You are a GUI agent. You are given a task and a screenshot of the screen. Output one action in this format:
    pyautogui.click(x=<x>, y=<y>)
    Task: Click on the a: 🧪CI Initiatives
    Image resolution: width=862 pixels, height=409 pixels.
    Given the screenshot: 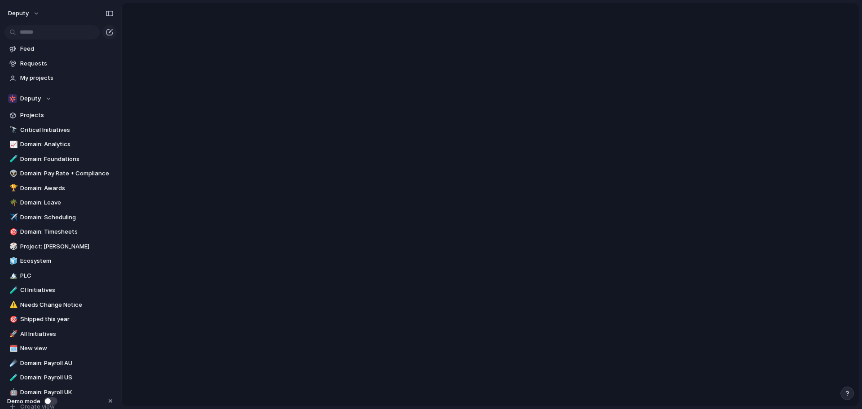 What is the action you would take?
    pyautogui.click(x=61, y=290)
    